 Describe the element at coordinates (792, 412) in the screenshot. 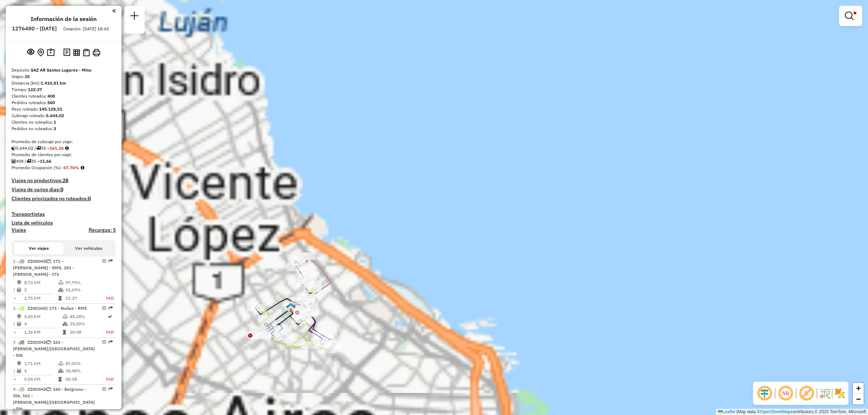

I see `div: Map data © contributors,© 2025 TomTom, Microsoft` at that location.